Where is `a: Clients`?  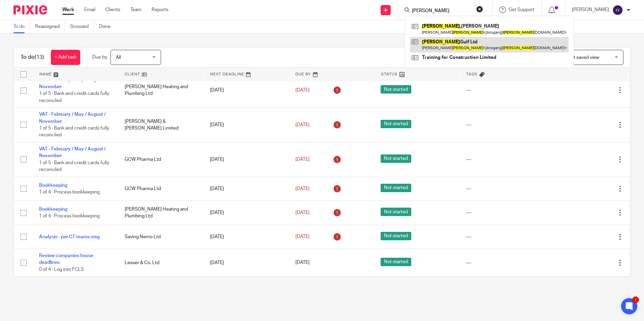
a: Clients is located at coordinates (113, 10).